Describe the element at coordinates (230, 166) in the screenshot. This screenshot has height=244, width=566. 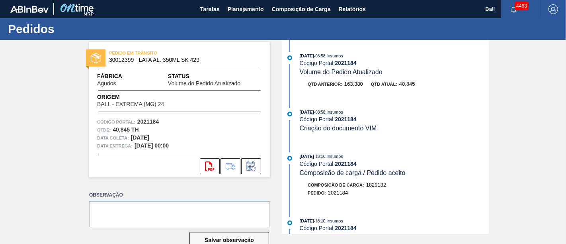
I see `div: Ir para Composição de Carga` at that location.